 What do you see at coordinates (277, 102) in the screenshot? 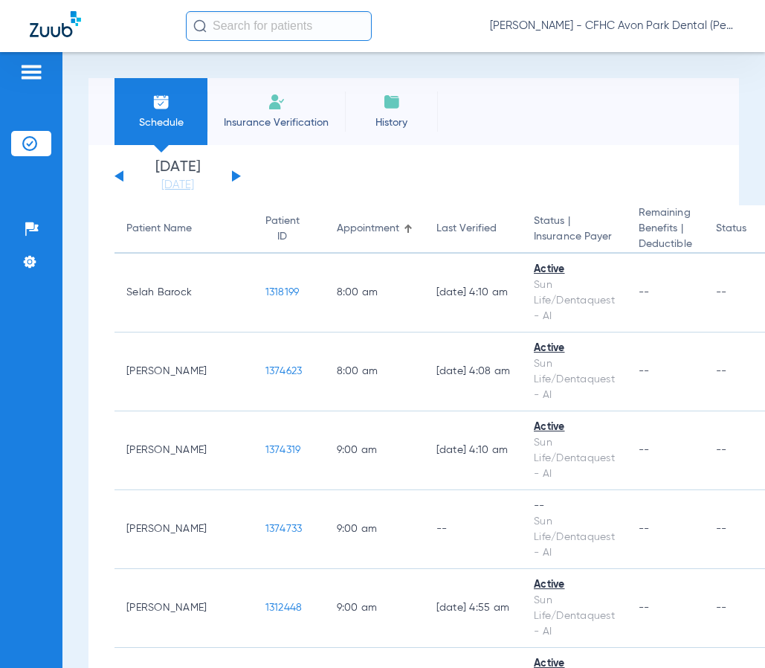
I see `img: Manual Insurance Verification` at bounding box center [277, 102].